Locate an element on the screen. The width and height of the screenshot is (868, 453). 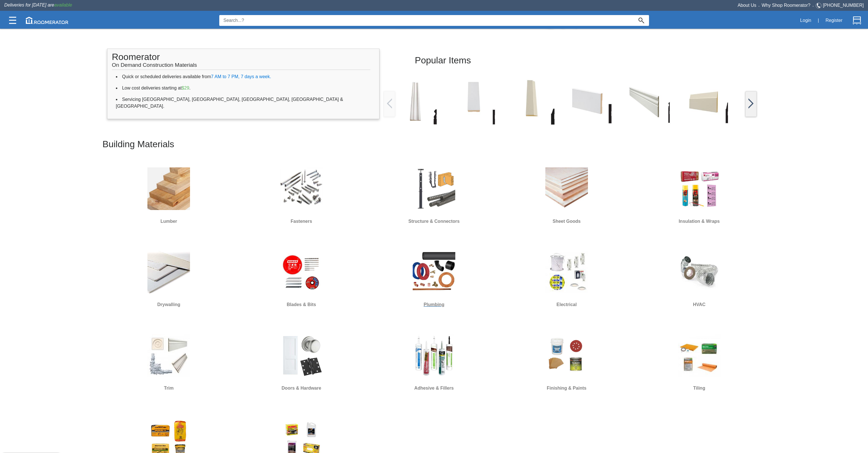
a: HVAC is located at coordinates (699, 279).